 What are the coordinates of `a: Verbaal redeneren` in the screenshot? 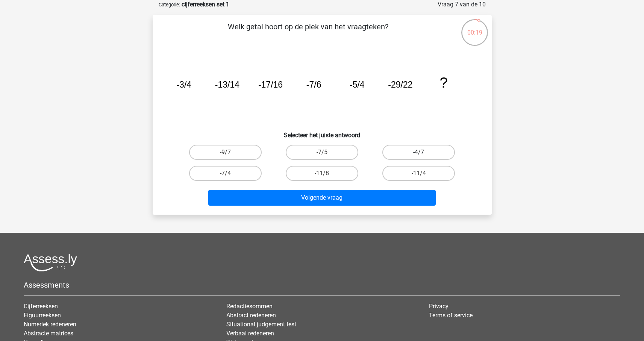 It's located at (250, 333).